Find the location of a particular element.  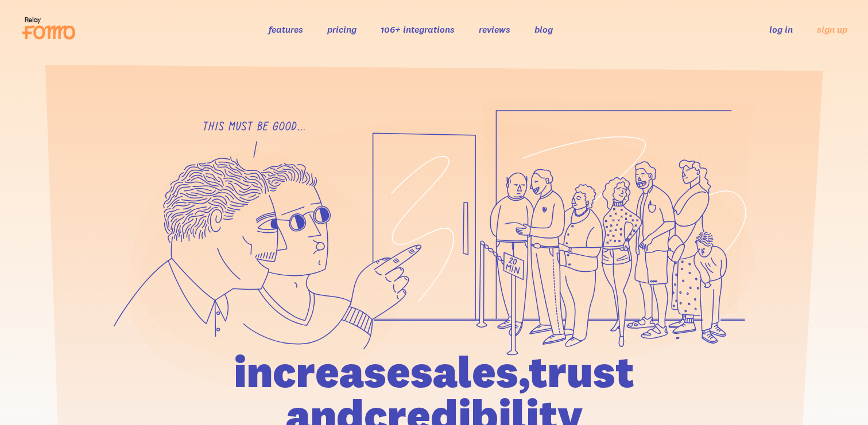

a: blog is located at coordinates (544, 29).